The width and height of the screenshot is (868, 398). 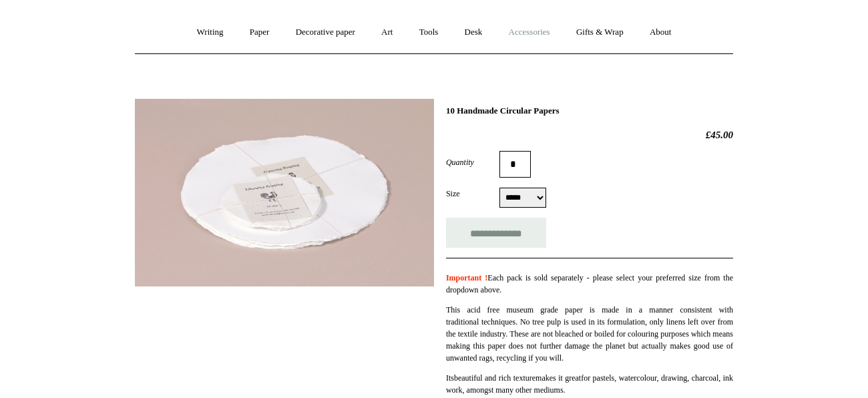 I want to click on span: . No tree pulp is used in its formulation, only linens left over from the textile industry. These..., so click(x=590, y=340).